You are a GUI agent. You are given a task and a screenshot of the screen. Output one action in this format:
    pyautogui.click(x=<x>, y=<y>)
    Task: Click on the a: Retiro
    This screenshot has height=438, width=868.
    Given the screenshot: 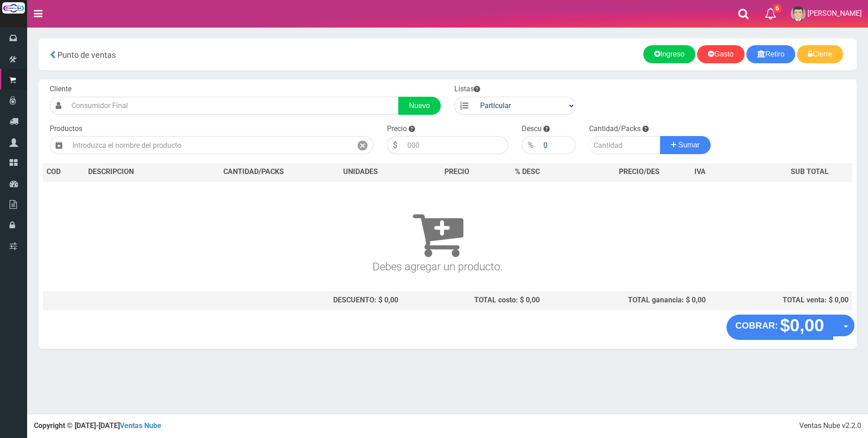 What is the action you would take?
    pyautogui.click(x=771, y=54)
    